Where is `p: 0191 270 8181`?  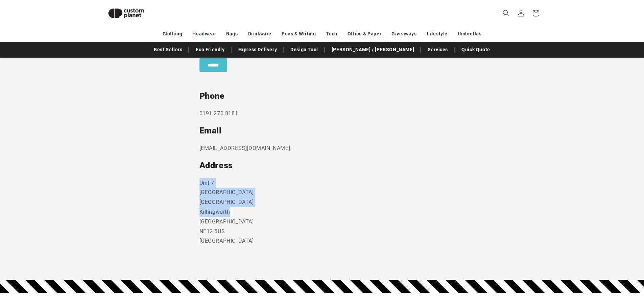 p: 0191 270 8181 is located at coordinates (322, 113).